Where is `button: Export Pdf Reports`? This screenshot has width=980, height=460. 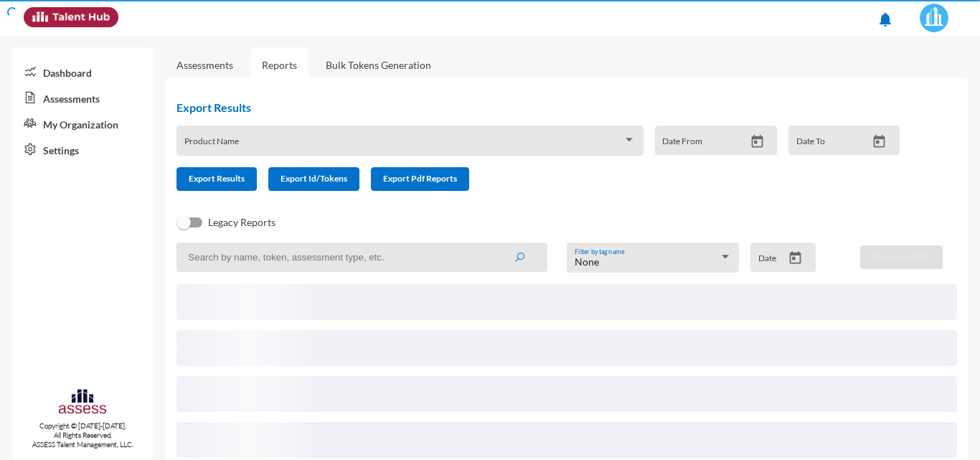 button: Export Pdf Reports is located at coordinates (420, 179).